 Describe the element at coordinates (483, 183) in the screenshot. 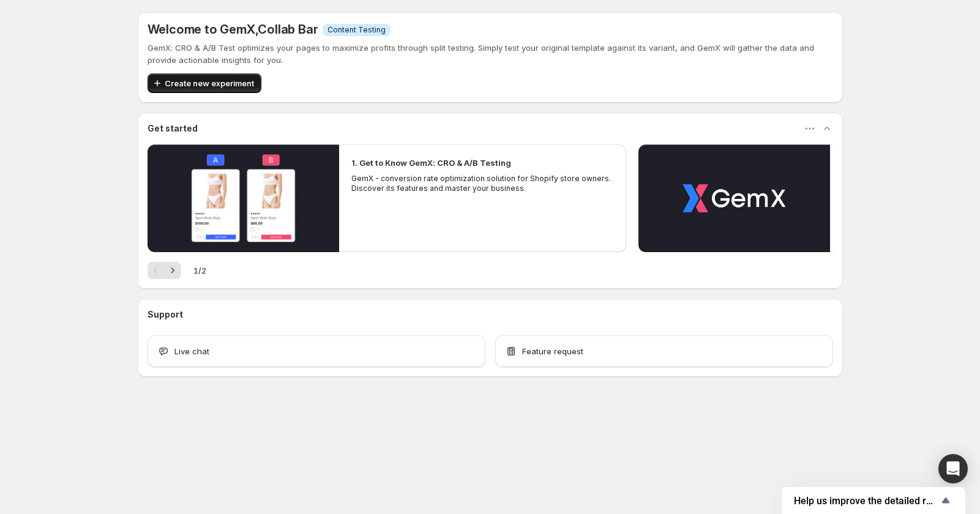

I see `p: GemX - conversion rate optimization solution for Shopify store owners. Discover its features and ...` at that location.